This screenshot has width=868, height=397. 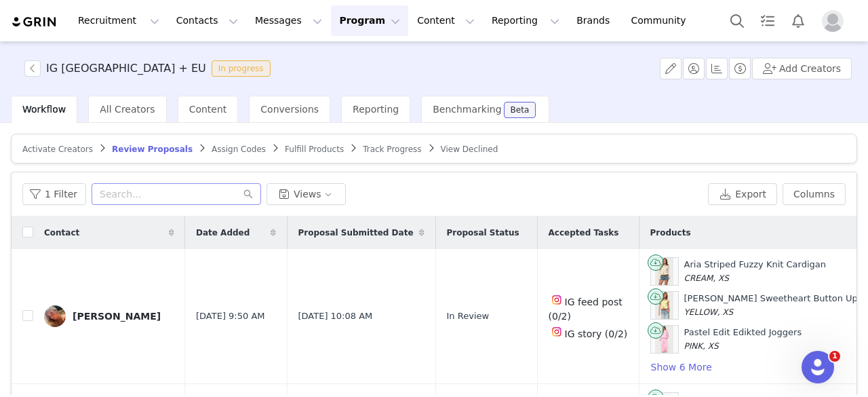 What do you see at coordinates (54, 194) in the screenshot?
I see `button: 1 Filter` at bounding box center [54, 194].